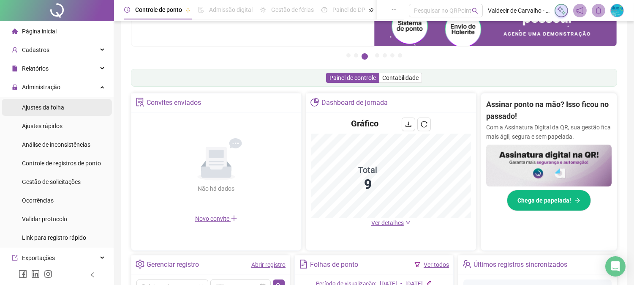  What do you see at coordinates (355, 103) in the screenshot?
I see `div: Dashboard de jornada` at bounding box center [355, 103].